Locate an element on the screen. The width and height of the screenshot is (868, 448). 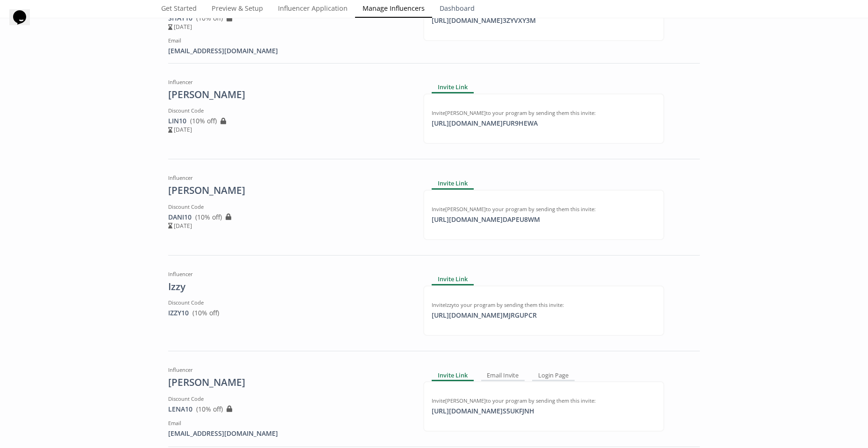
div: Email Invite is located at coordinates (503, 376).